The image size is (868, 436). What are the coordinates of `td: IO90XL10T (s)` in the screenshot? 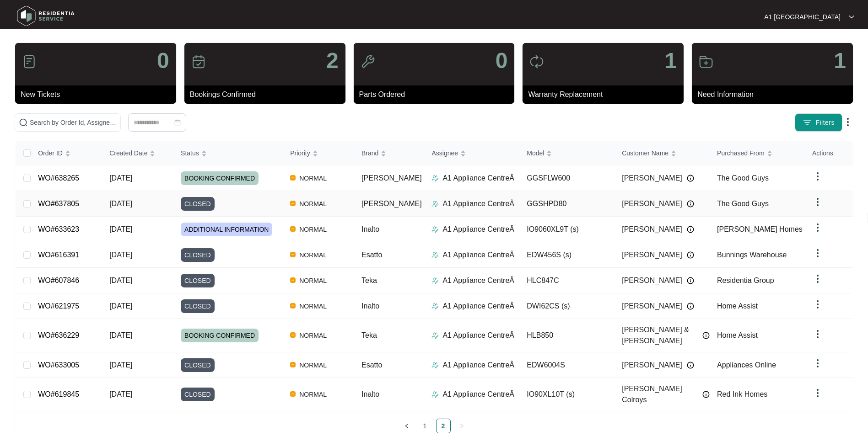 It's located at (567, 395).